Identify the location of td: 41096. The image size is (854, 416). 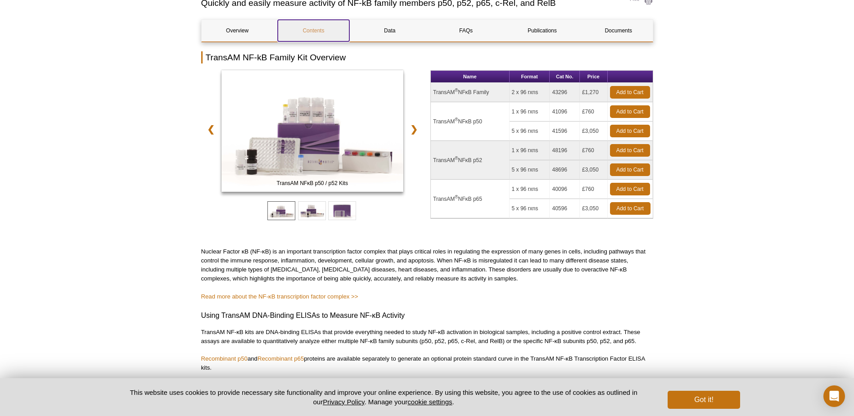
(564, 112).